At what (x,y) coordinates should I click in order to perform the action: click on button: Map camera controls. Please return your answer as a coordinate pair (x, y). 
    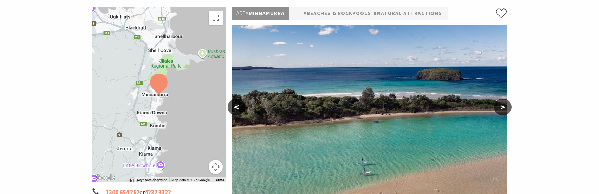
    Looking at the image, I should click on (216, 167).